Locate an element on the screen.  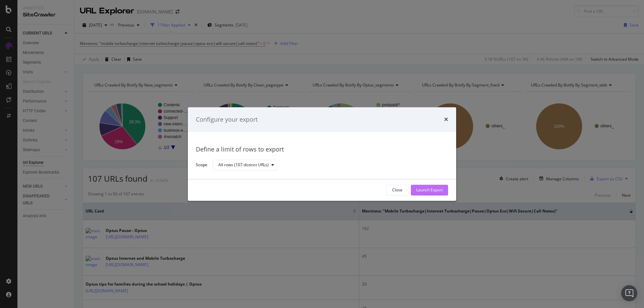
label: Scope is located at coordinates (202, 166).